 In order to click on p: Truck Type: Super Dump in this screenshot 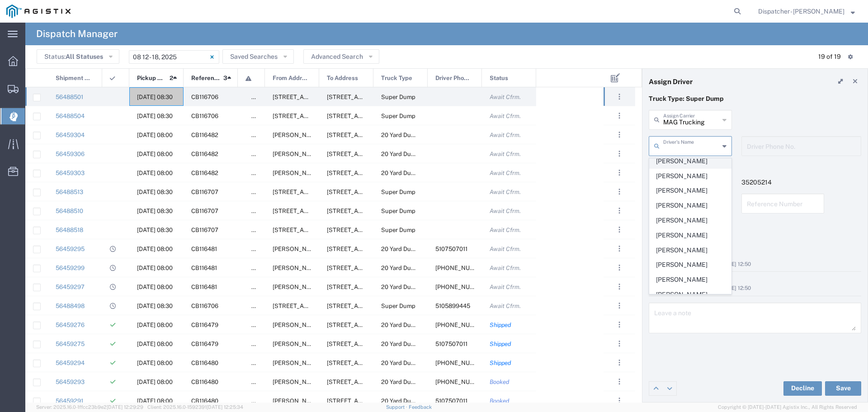, I will do `click(755, 98)`.